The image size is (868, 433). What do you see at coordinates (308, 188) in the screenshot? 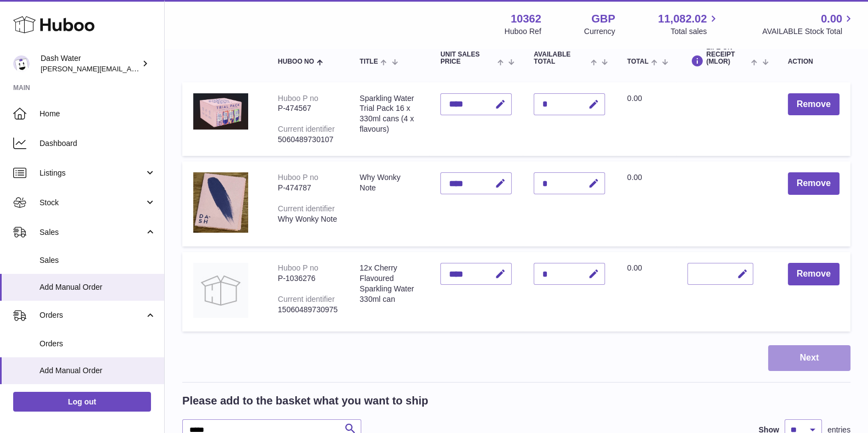
I see `div: P-474787` at bounding box center [308, 188].